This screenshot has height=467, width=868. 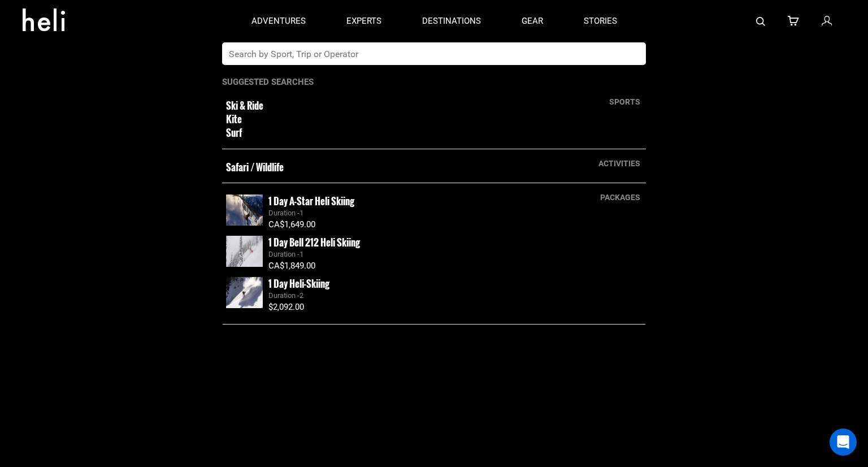 I want to click on small: 1 Day A-Star Heli Skiing, so click(x=312, y=201).